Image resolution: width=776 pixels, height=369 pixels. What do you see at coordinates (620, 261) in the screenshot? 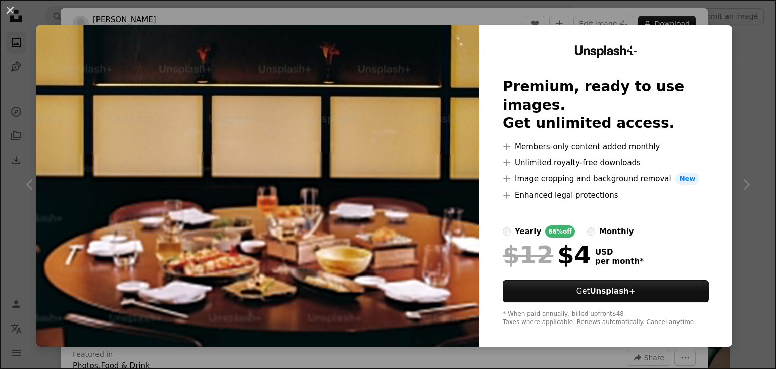
I see `span: per month *` at bounding box center [620, 261].